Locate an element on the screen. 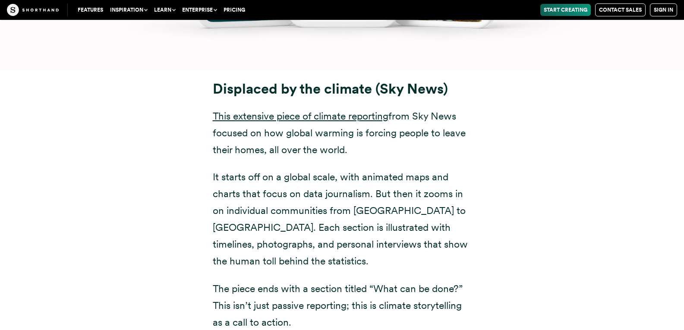  a: This extensive piece of climate reporting is located at coordinates (300, 116).